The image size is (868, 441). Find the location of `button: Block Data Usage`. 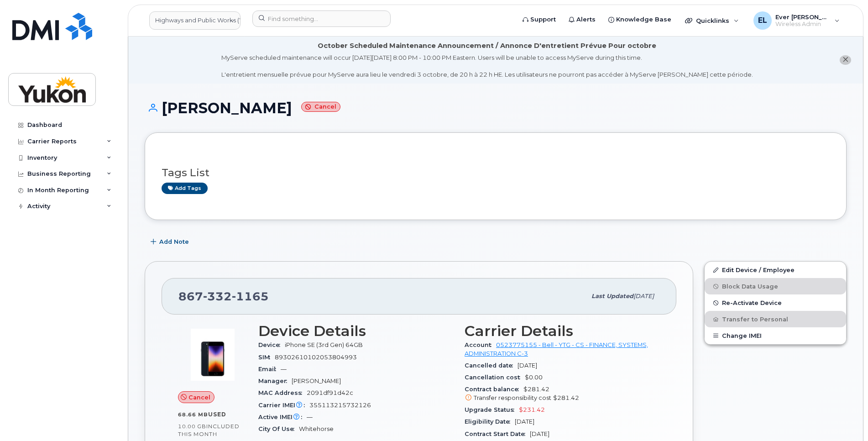

button: Block Data Usage is located at coordinates (775, 287).